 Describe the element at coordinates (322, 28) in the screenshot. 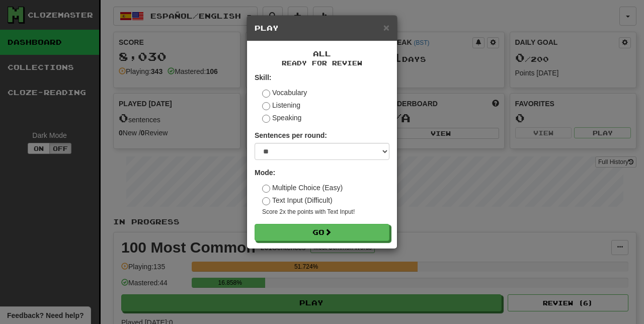

I see `h5: Play` at that location.